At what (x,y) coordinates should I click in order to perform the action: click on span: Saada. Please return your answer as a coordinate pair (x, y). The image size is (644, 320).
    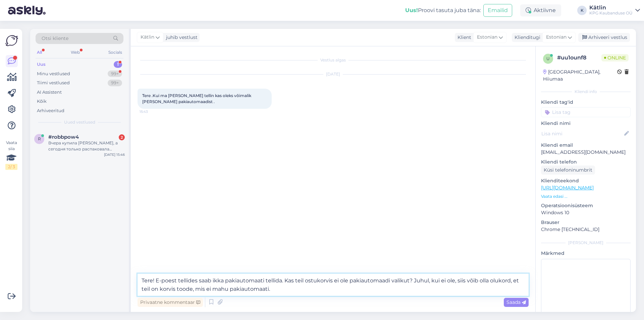
    Looking at the image, I should click on (516, 302).